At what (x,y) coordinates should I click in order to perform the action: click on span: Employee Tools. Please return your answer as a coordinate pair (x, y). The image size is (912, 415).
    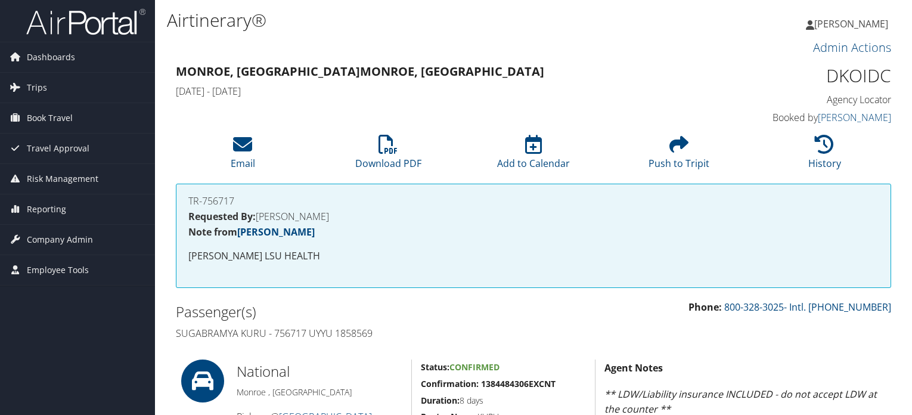
    Looking at the image, I should click on (58, 270).